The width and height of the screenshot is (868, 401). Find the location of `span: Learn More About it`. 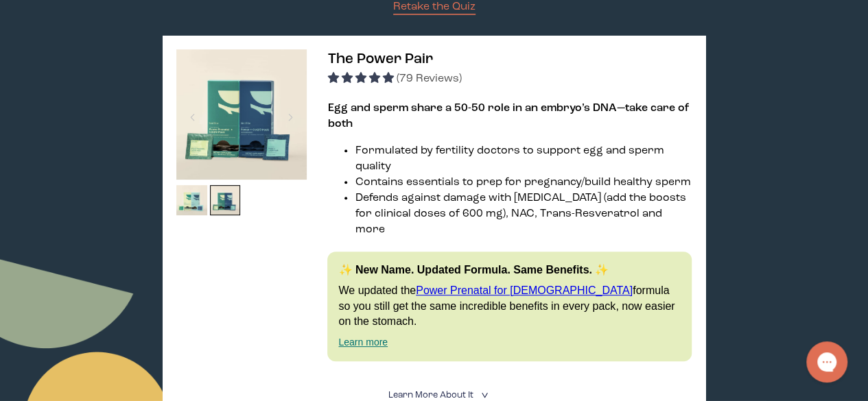

span: Learn More About it is located at coordinates (431, 395).